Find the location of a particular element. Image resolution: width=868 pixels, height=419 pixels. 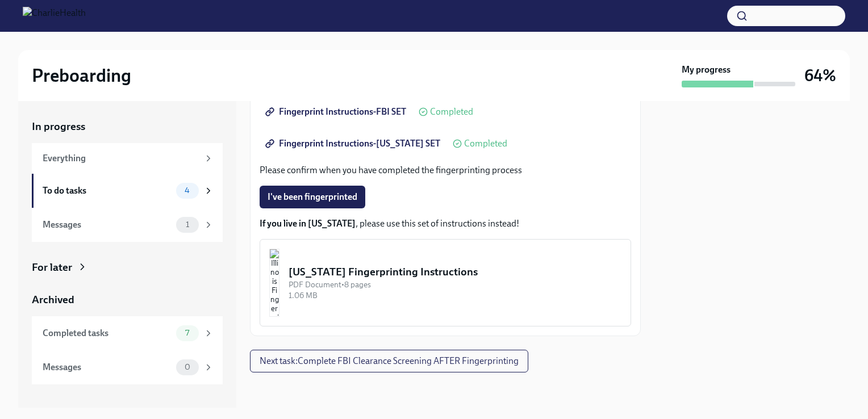

p: , please use this set of instructions instead! is located at coordinates (445, 224).